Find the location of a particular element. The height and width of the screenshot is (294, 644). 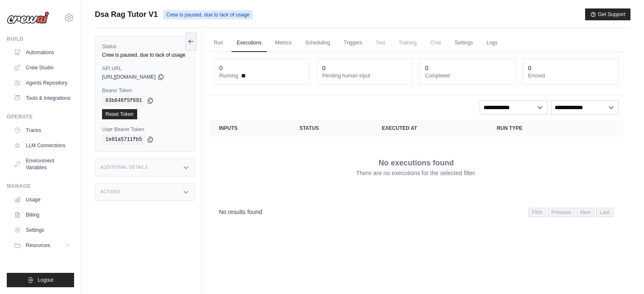

th: Status is located at coordinates (330, 128).